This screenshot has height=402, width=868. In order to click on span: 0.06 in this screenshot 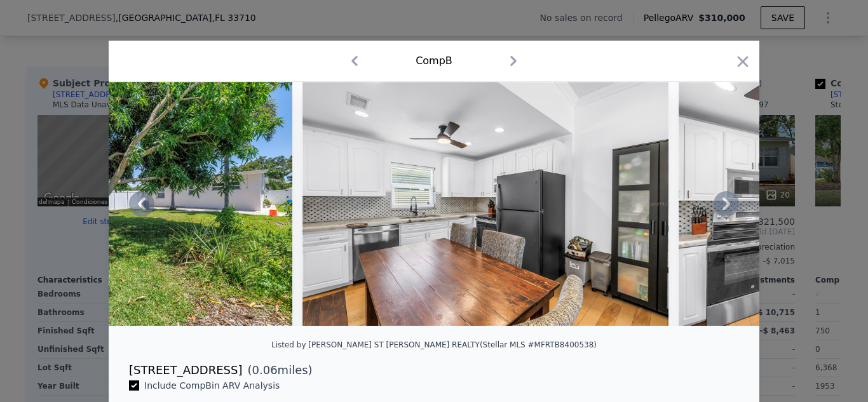, I will do `click(265, 369)`.